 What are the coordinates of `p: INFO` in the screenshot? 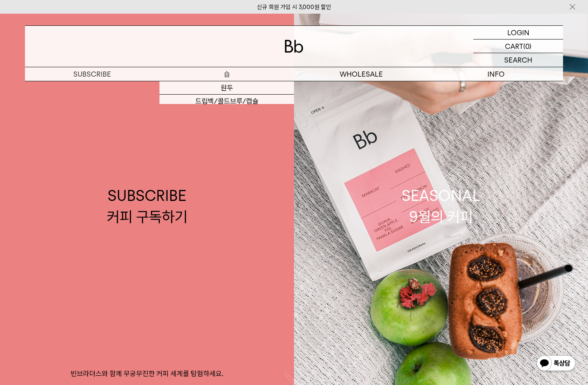 It's located at (496, 73).